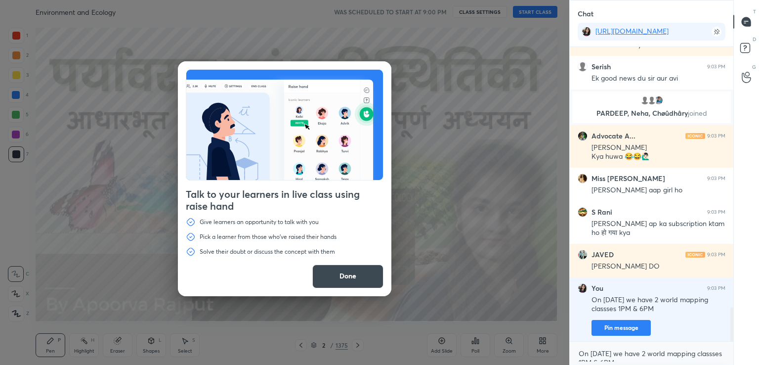  What do you see at coordinates (602, 254) in the screenshot?
I see `h6: JAVED` at bounding box center [602, 254].